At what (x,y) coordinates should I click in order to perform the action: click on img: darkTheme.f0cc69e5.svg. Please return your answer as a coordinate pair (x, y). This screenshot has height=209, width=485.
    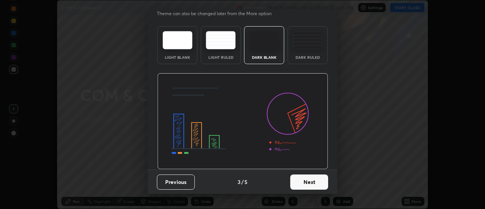
    Looking at the image, I should click on (264, 40).